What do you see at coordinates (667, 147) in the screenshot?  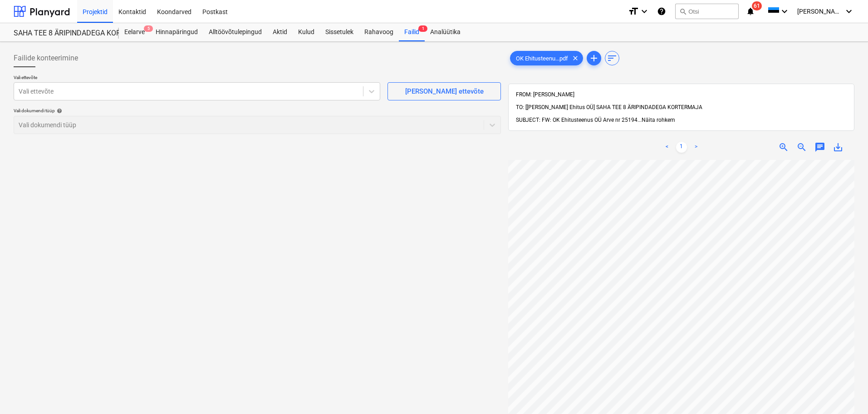 I see `a: Previous page` at bounding box center [667, 147].